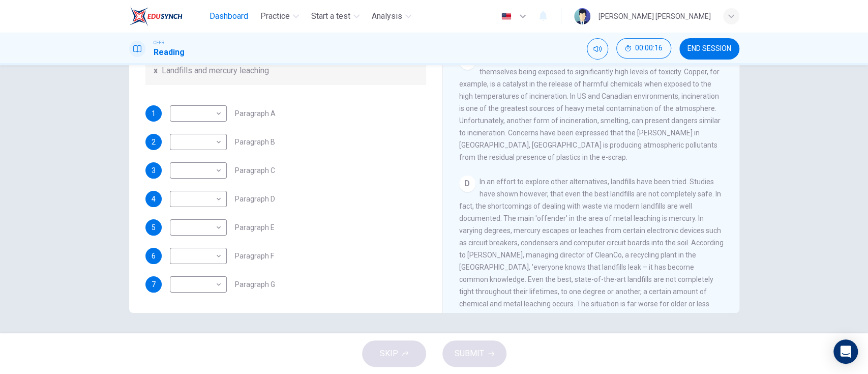 The height and width of the screenshot is (374, 868). I want to click on button: Analysis, so click(391, 16).